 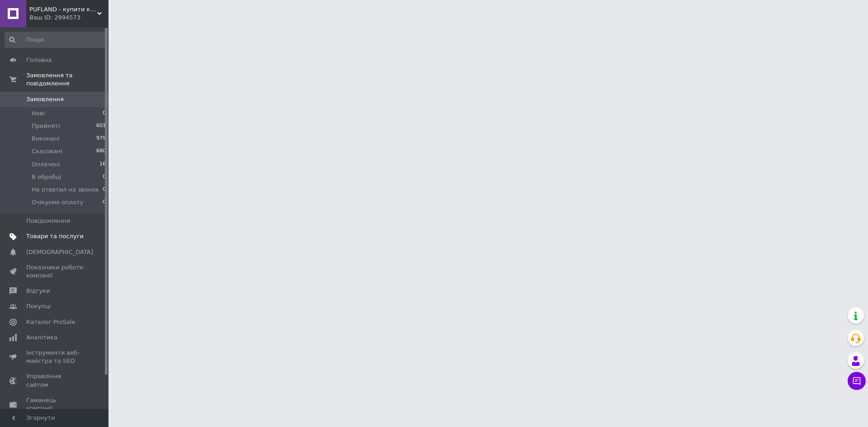 I want to click on span: Головна, so click(x=39, y=60).